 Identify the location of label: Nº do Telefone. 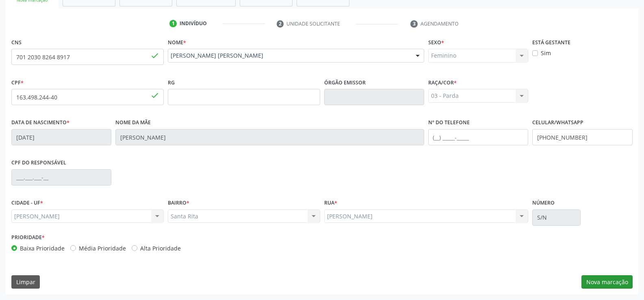
(449, 123).